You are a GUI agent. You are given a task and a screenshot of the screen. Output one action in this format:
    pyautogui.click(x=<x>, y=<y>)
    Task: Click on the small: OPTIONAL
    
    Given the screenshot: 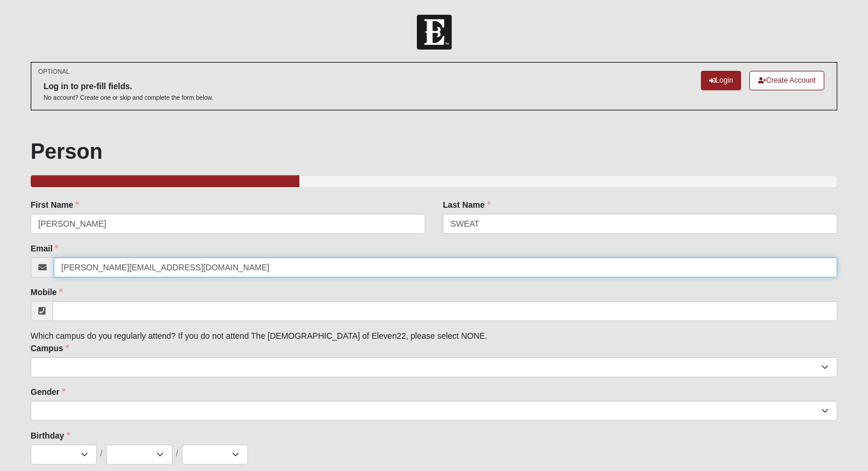 What is the action you would take?
    pyautogui.click(x=54, y=71)
    